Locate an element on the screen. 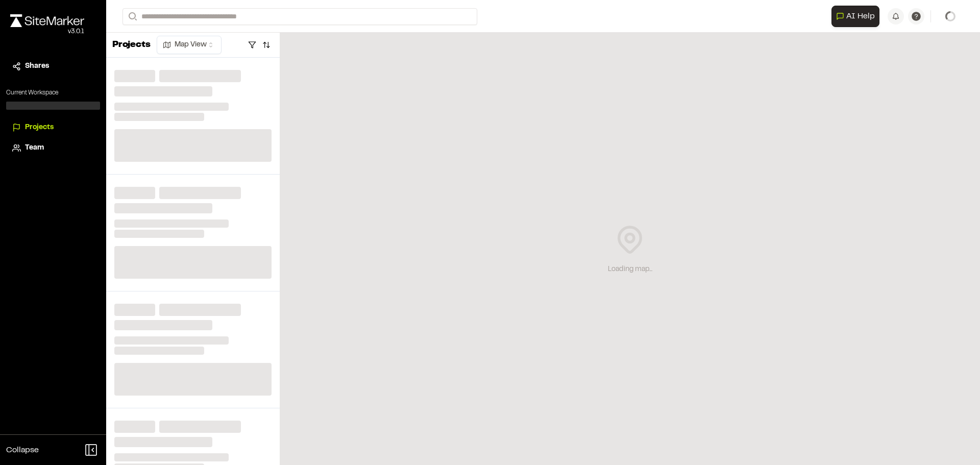 This screenshot has width=980, height=465. button: Search is located at coordinates (132, 17).